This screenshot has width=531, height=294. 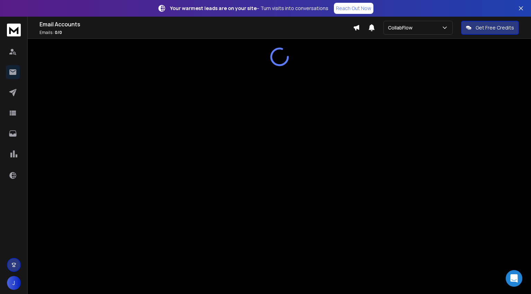 What do you see at coordinates (249, 8) in the screenshot?
I see `p: – Turn visits into conversations` at bounding box center [249, 8].